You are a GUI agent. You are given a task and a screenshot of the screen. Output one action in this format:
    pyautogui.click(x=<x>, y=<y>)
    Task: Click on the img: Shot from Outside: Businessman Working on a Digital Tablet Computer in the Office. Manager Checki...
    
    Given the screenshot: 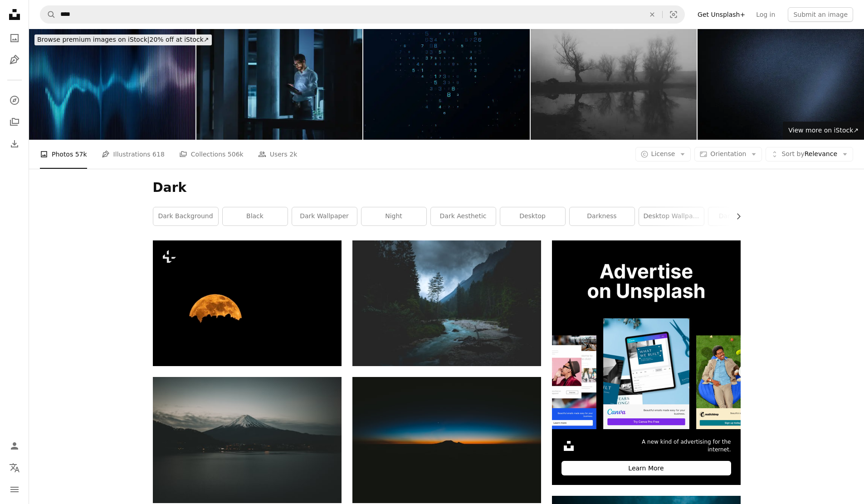 What is the action you would take?
    pyautogui.click(x=280, y=85)
    